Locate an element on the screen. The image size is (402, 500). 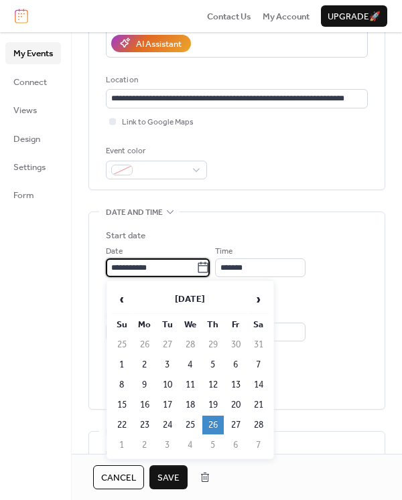
td: 21 is located at coordinates (259, 405).